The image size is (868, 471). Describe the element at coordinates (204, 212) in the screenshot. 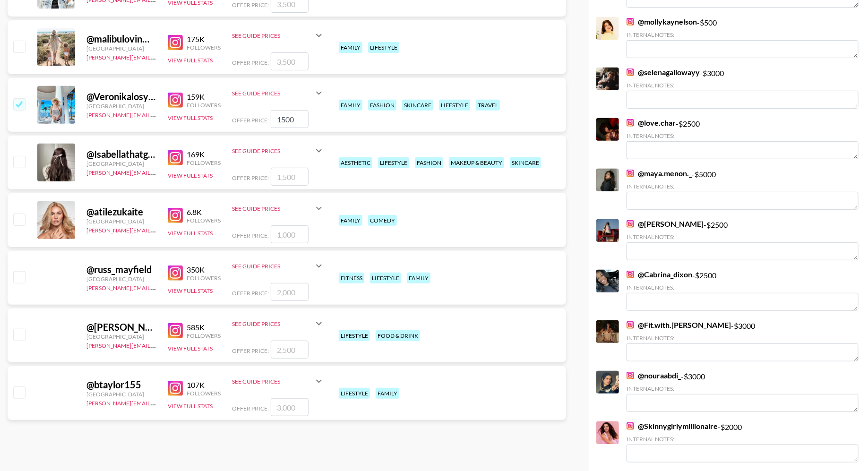

I see `div: 6.8K` at that location.